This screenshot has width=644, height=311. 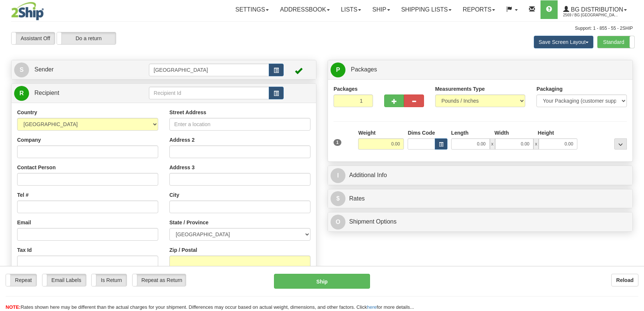 What do you see at coordinates (372, 307) in the screenshot?
I see `a: here` at bounding box center [372, 307].